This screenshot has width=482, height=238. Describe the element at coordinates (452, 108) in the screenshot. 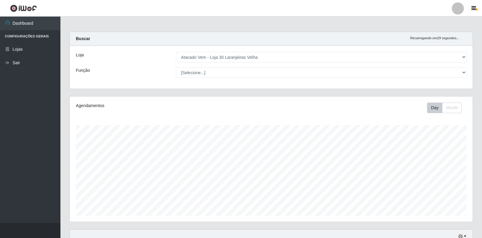

I see `button: Month` at that location.